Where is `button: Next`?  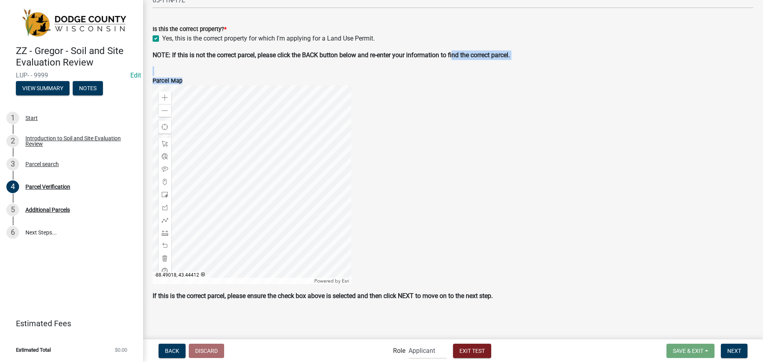
button: Next is located at coordinates (734, 351).